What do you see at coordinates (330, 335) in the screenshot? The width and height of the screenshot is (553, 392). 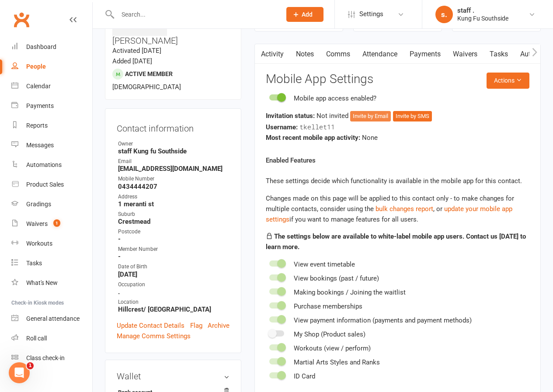 I see `span: My Shop (Product sales)` at bounding box center [330, 335].